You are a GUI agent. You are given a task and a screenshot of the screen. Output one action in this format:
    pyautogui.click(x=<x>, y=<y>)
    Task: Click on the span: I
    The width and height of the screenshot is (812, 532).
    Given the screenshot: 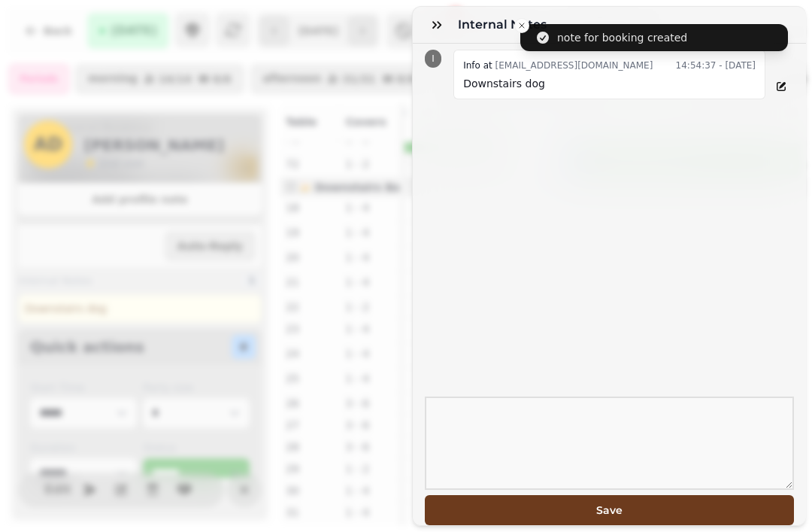 What is the action you would take?
    pyautogui.click(x=433, y=58)
    